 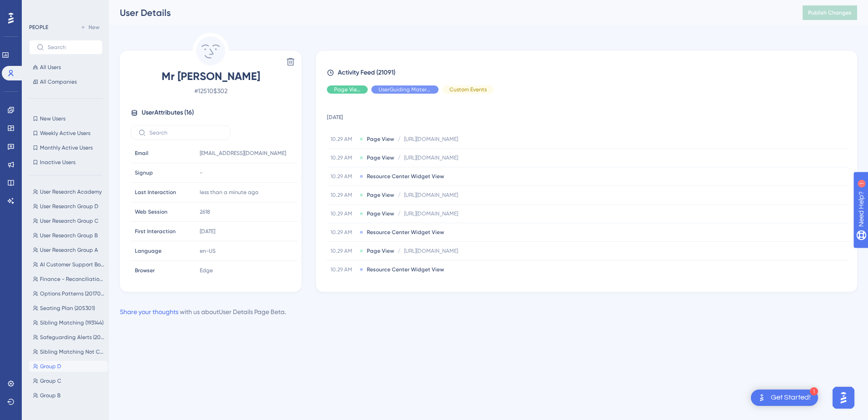 What do you see at coordinates (68, 221) in the screenshot?
I see `button: User Research Group C` at bounding box center [68, 221].